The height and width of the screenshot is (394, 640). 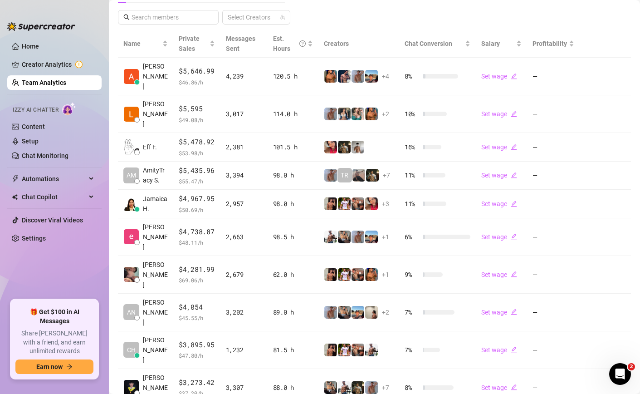 I want to click on span: $ 49.08 /h, so click(x=197, y=120).